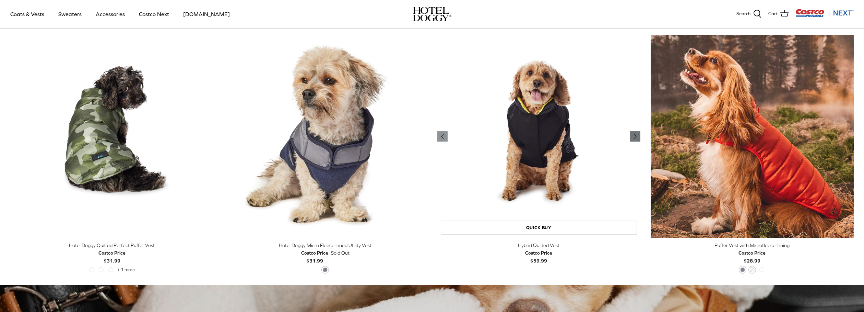 The image size is (864, 312). Describe the element at coordinates (154, 14) in the screenshot. I see `a: Costco Next` at that location.